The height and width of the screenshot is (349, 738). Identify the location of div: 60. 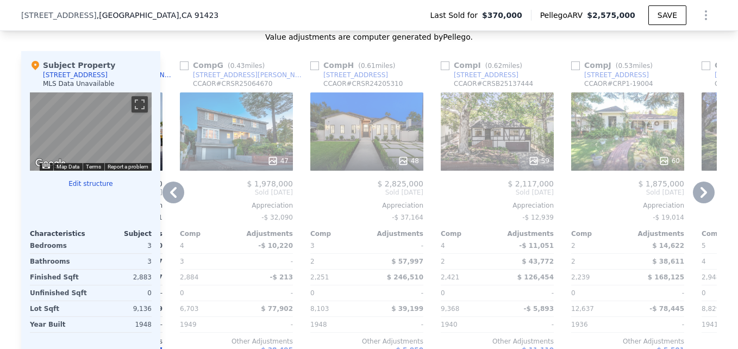
(669, 161).